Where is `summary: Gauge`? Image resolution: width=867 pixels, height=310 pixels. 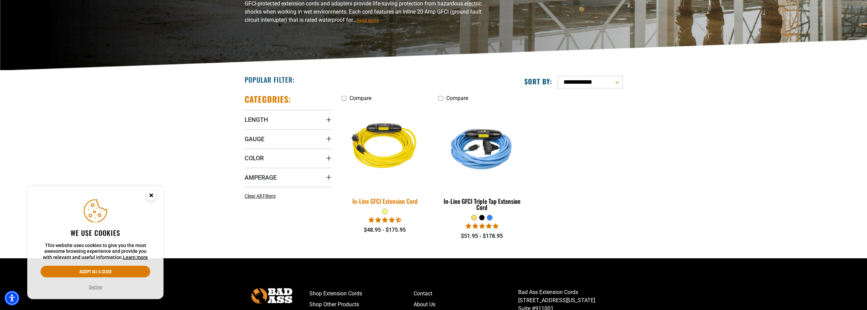
summary: Gauge is located at coordinates (288, 139).